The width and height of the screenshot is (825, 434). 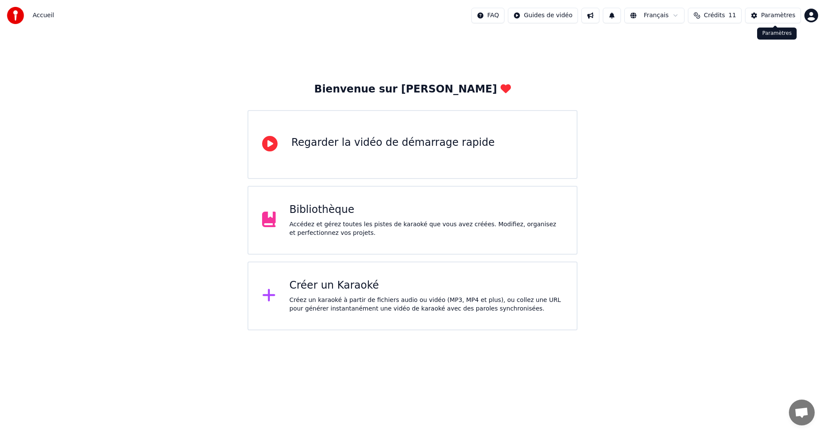 I want to click on div: Accédez et gérez toutes les pistes de karaoké que vous avez créées. Modifiez, organisez et perfec..., so click(x=426, y=229).